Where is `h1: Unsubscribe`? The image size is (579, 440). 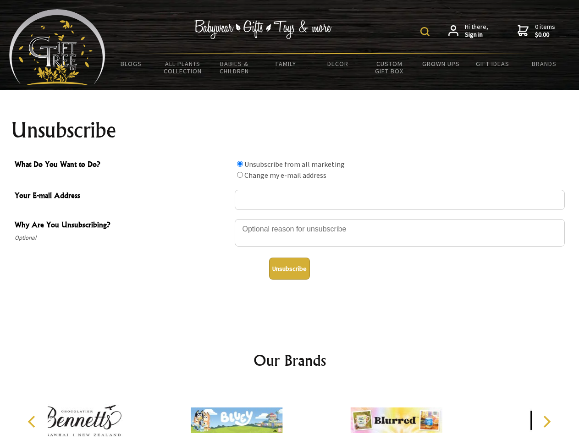
h1: Unsubscribe is located at coordinates (290, 130).